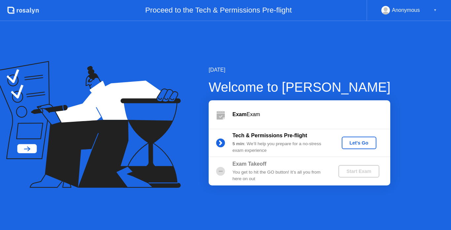 The height and width of the screenshot is (230, 451). What do you see at coordinates (269, 135) in the screenshot?
I see `b: Tech & Permissions Pre-flight` at bounding box center [269, 135].